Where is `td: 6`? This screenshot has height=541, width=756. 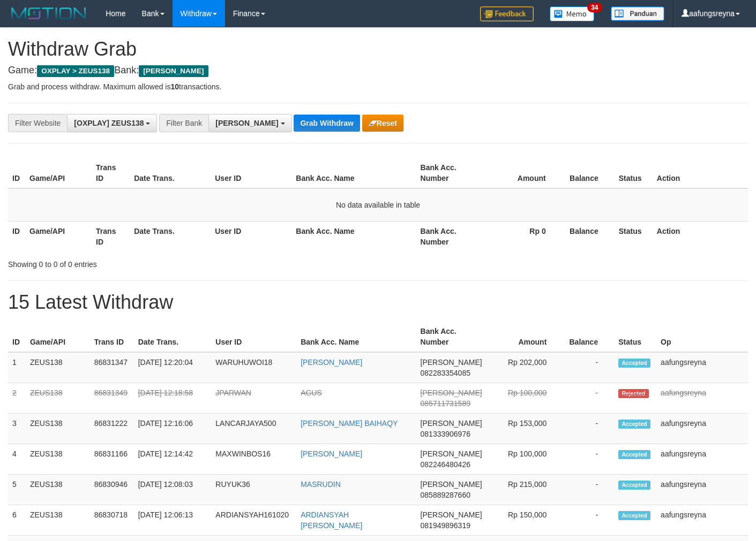
td: 6 is located at coordinates (17, 520).